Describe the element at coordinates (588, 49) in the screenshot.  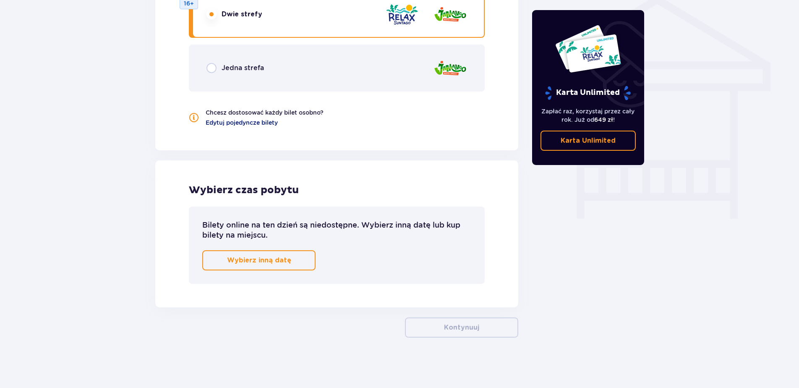
I see `img: Dwie karty całoroczne do Suntago z napisem 'UNLIMITED RELAX', na białym tle z tropikalnymi liśćmi...` at that location.